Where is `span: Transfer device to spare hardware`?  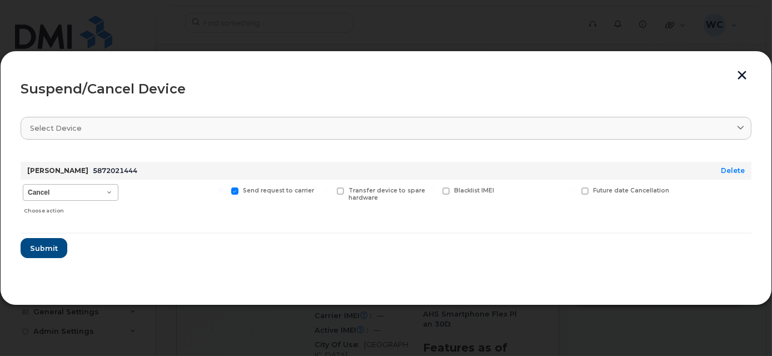 span: Transfer device to spare hardware is located at coordinates (387, 194).